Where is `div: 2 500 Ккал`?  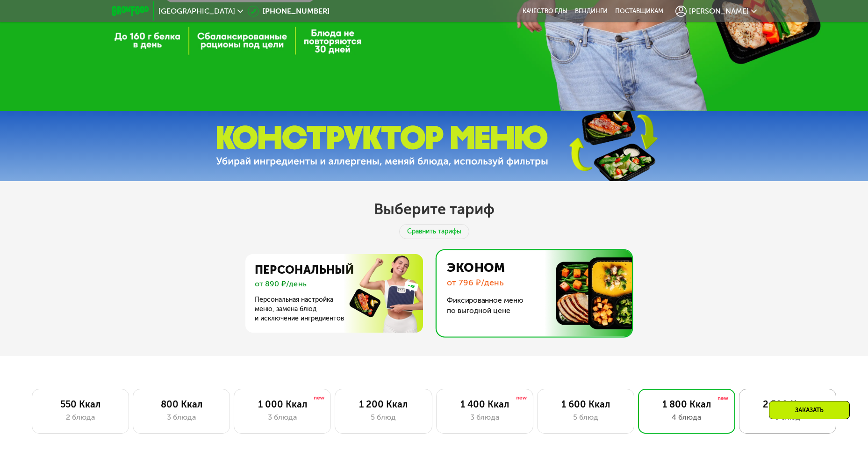 div: 2 500 Ккал is located at coordinates (787, 404).